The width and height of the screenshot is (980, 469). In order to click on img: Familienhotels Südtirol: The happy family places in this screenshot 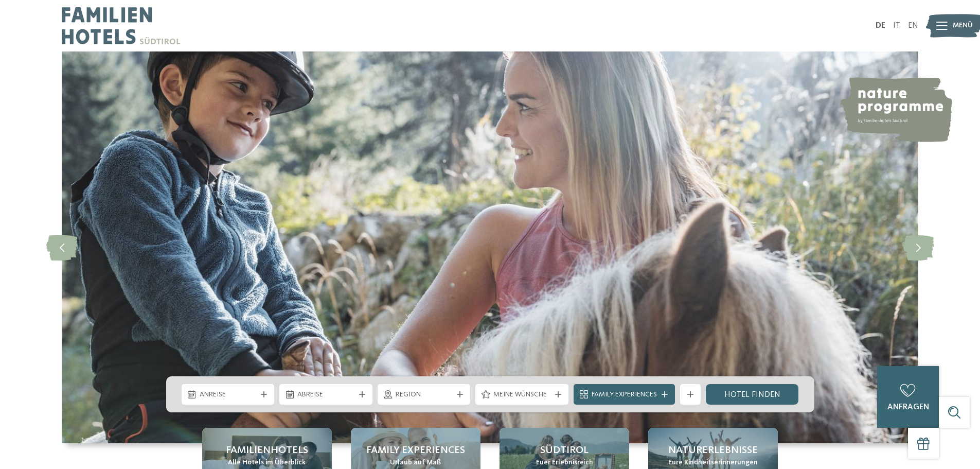, I will do `click(490, 247)`.